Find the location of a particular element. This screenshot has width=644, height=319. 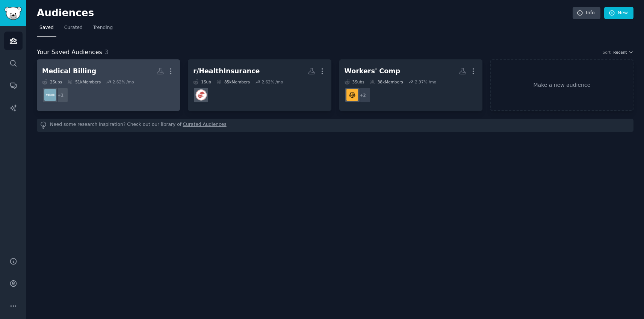

a: Make a new audience is located at coordinates (561, 85).